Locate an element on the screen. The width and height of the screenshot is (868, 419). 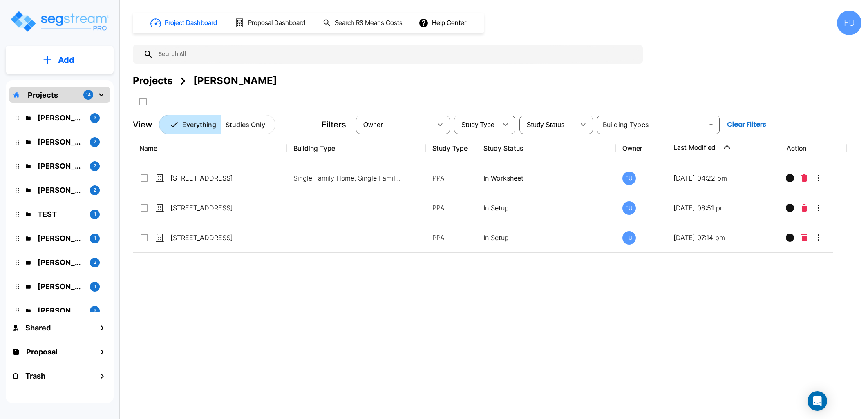
th: Name is located at coordinates (210, 148).